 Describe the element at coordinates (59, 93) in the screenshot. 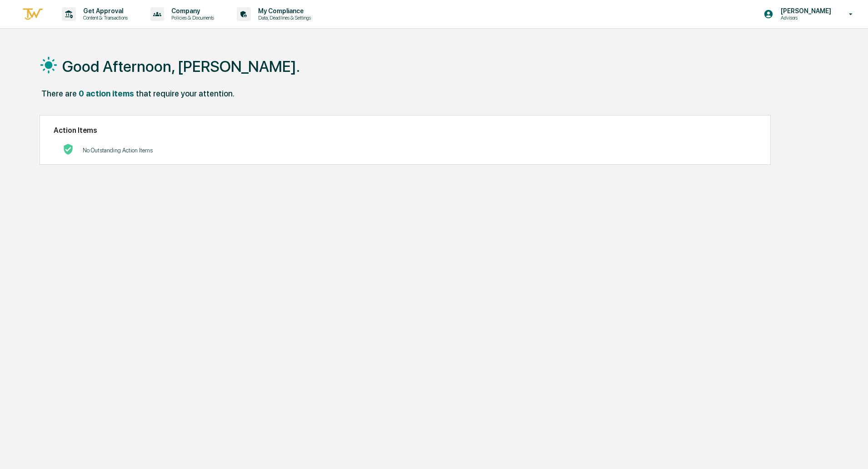

I see `div: There are` at that location.